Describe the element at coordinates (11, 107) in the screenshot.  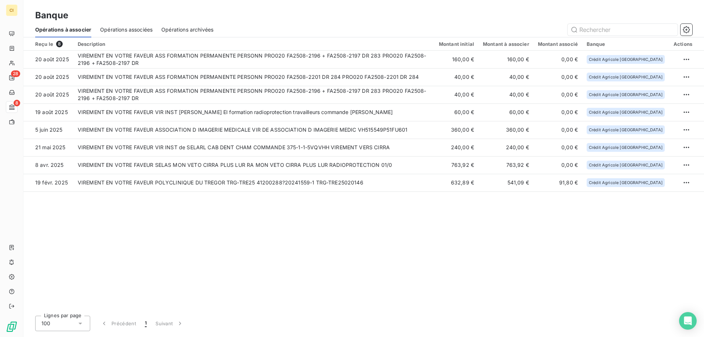
I see `a: 8` at that location.